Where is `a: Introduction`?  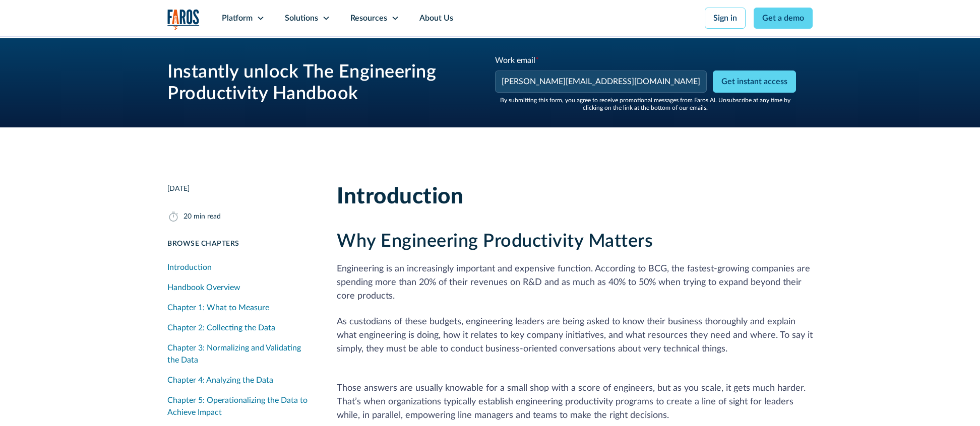
a: Introduction is located at coordinates (240, 267).